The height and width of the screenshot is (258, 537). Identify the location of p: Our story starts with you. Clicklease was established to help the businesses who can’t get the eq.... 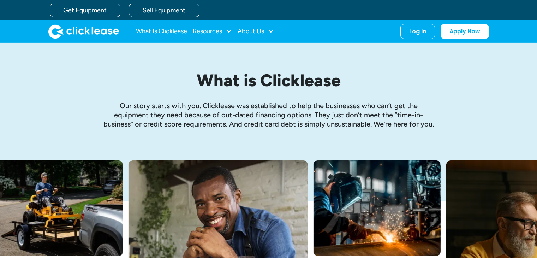
(269, 115).